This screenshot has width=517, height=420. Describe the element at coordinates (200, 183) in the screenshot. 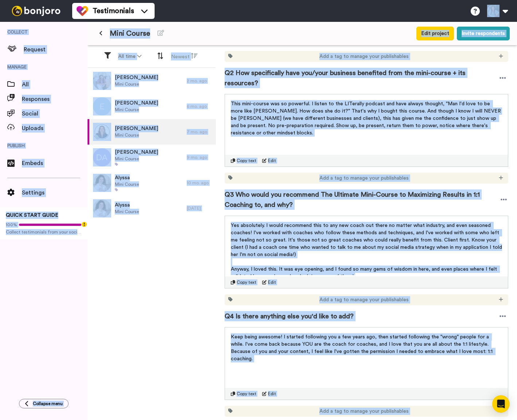

I see `div: 10 mo. ago` at that location.